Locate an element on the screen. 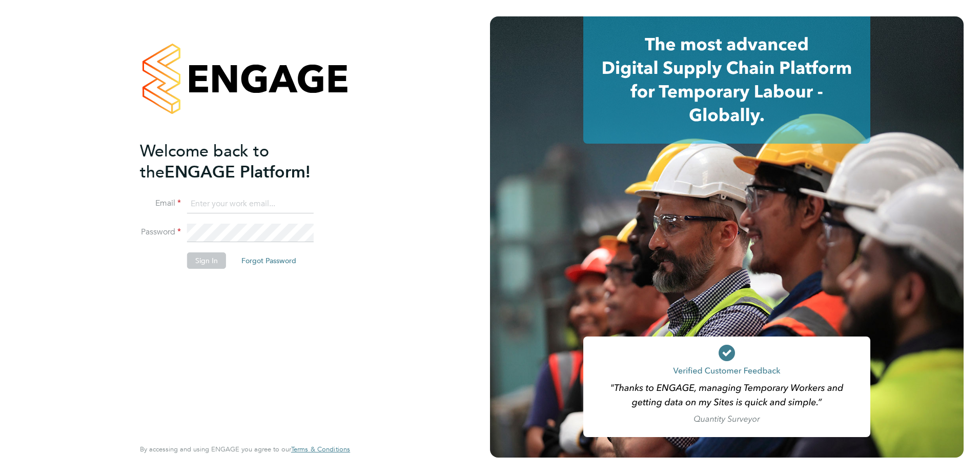  a: Terms & Conditions is located at coordinates (321, 449).